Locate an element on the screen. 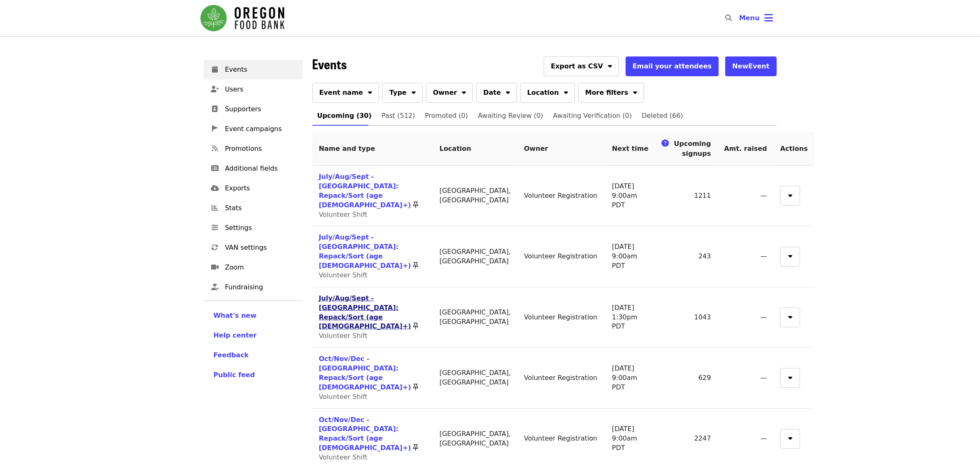  a: Zoom is located at coordinates (254, 268).